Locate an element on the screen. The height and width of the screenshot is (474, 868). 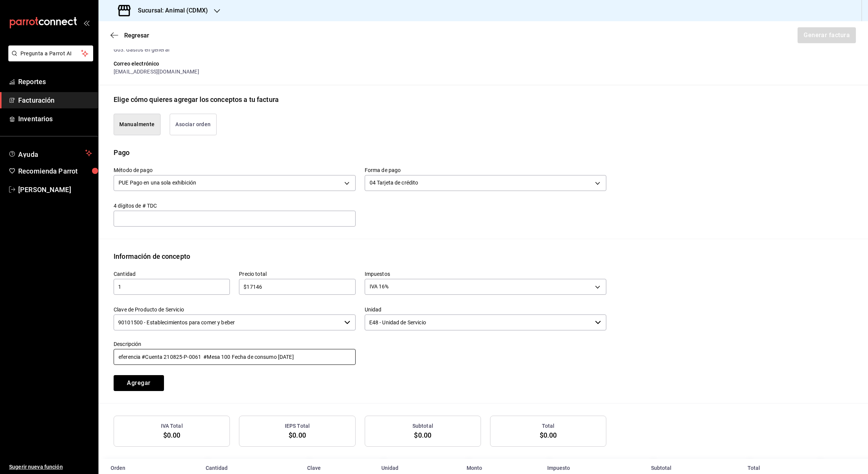
font: Facturación is located at coordinates (37, 100).